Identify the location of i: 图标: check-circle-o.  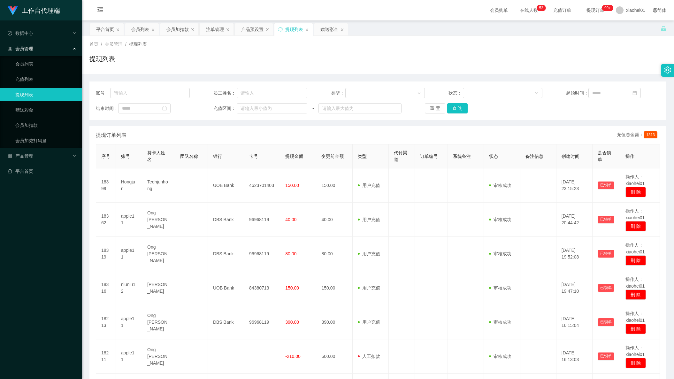
(10, 33).